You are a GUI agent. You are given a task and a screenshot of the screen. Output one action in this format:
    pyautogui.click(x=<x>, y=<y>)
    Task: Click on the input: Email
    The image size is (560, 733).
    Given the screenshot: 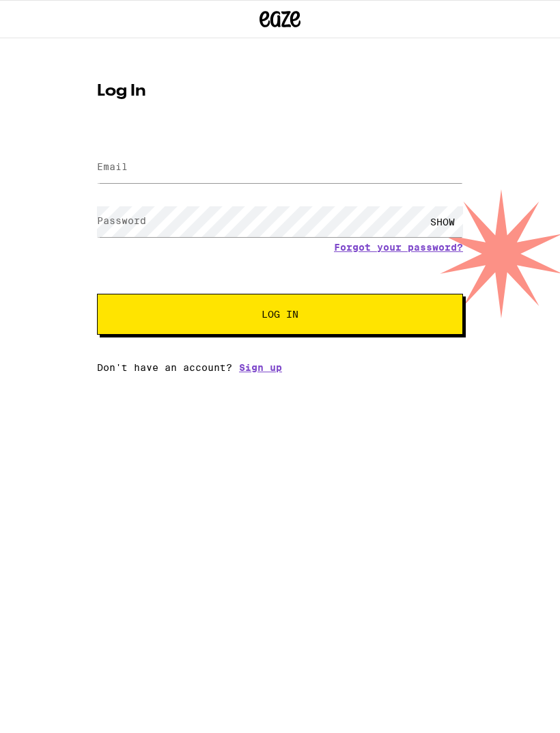 What is the action you would take?
    pyautogui.click(x=280, y=168)
    